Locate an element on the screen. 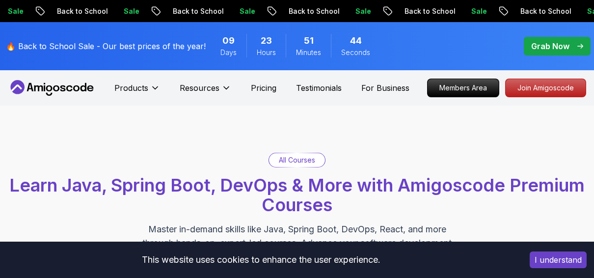 This screenshot has height=278, width=594. span: Hours is located at coordinates (266, 52).